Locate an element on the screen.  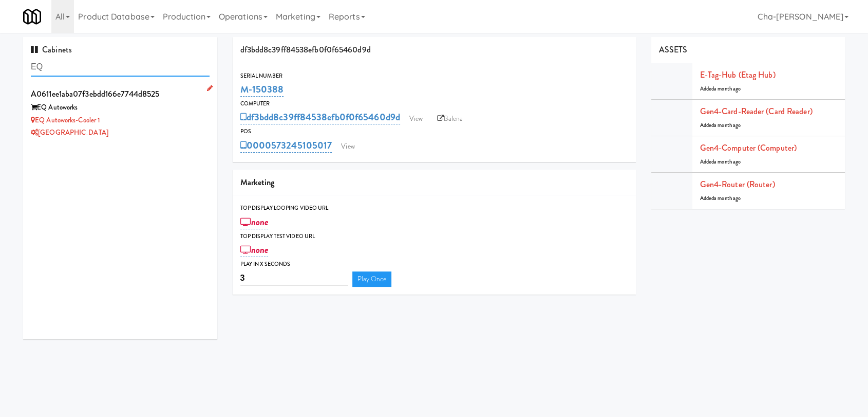
div: Top Display Test Video Url is located at coordinates (434, 236).